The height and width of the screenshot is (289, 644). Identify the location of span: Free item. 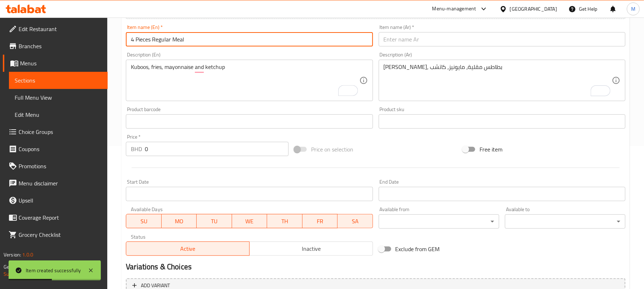
(491, 149).